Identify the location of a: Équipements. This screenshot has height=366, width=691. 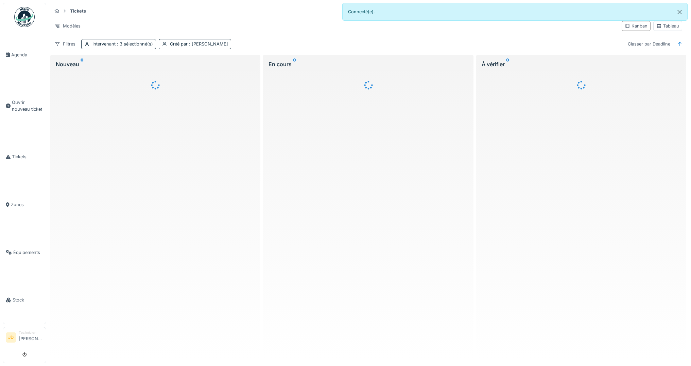
(24, 253).